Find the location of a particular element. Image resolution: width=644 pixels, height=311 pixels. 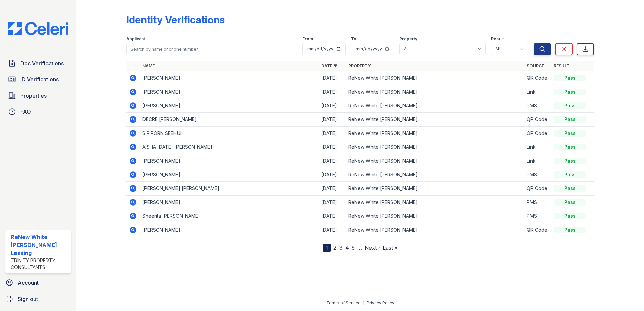

span: FAQ is located at coordinates (26, 112).